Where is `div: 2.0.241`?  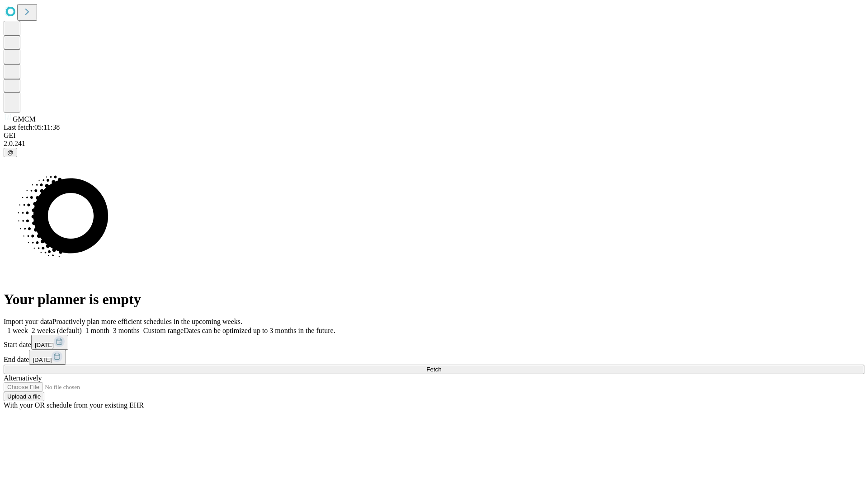
div: 2.0.241 is located at coordinates (434, 144).